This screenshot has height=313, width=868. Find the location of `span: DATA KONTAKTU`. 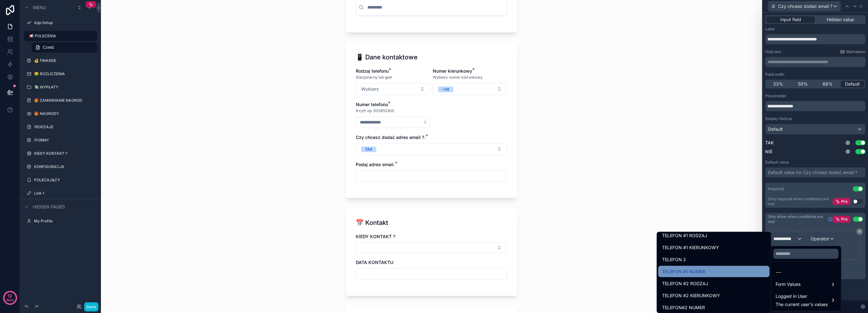

span: DATA KONTAKTU is located at coordinates (374, 262).